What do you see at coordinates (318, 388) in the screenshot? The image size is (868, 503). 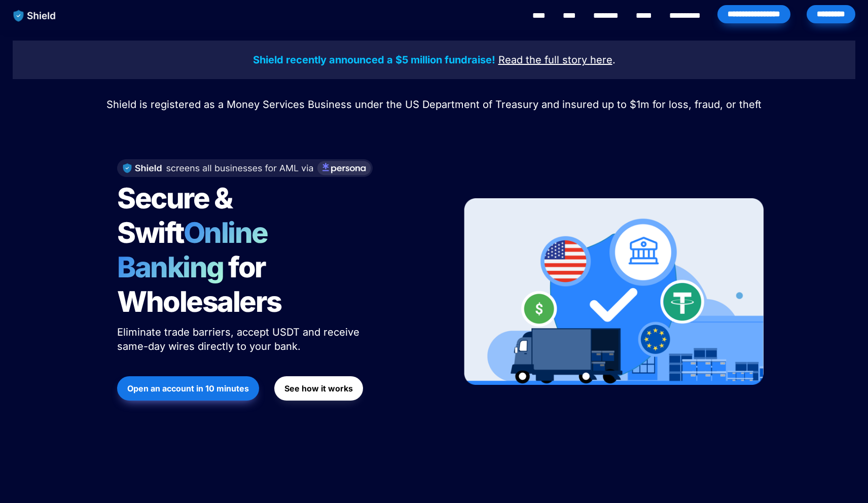 I see `strong: See how it works` at bounding box center [318, 388].